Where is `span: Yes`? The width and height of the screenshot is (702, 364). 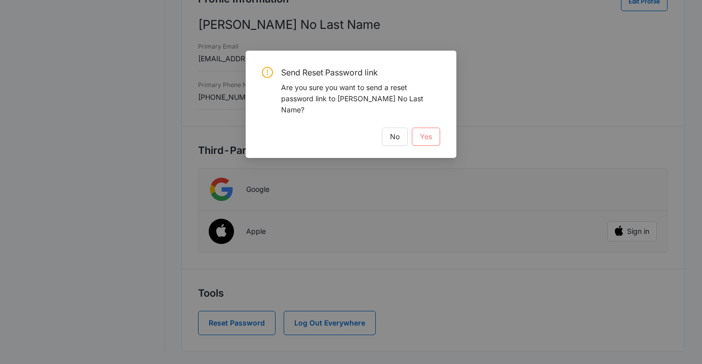 span: Yes is located at coordinates (426, 137).